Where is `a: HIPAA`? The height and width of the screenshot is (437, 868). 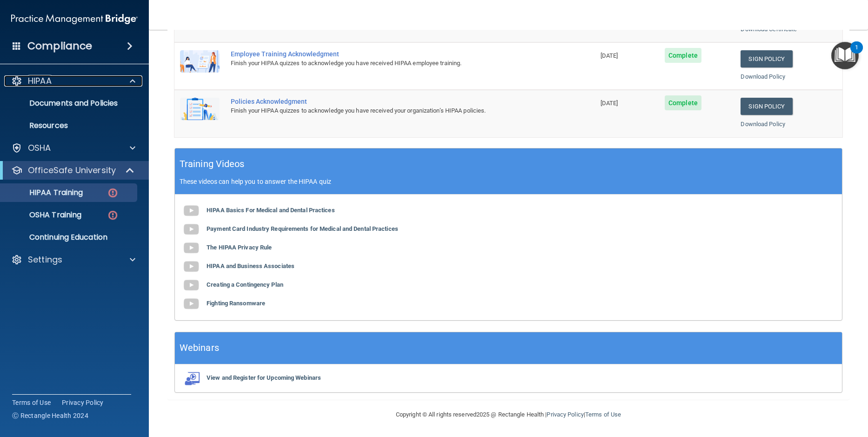
a: HIPAA is located at coordinates (73, 81).